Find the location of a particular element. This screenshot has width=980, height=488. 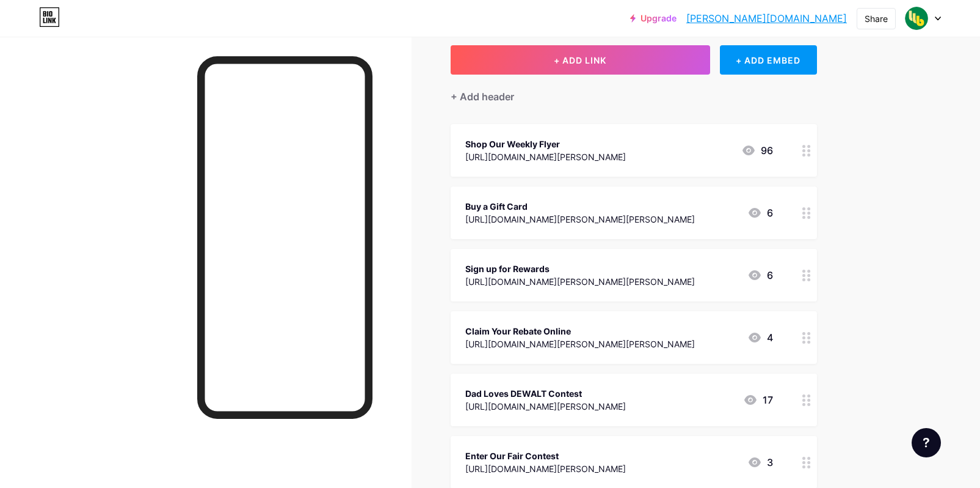

div: + Add header is located at coordinates (483, 97).